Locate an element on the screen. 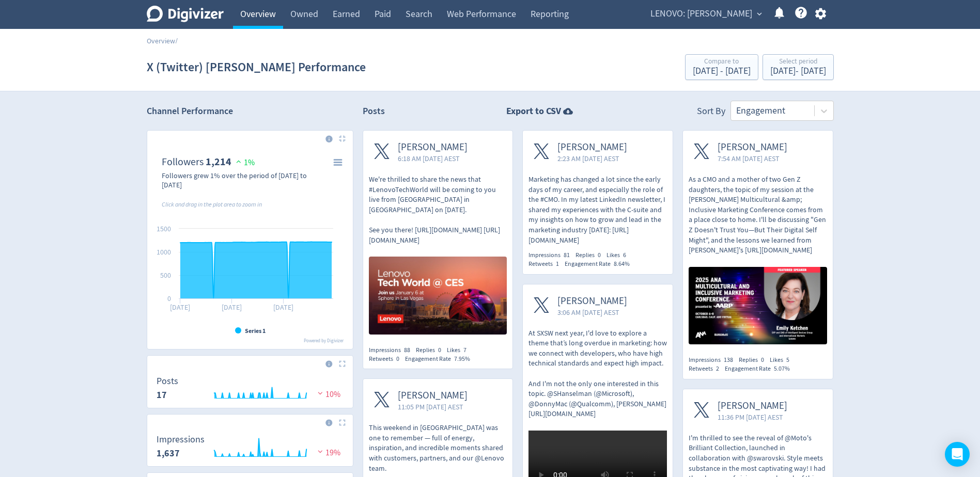 The image size is (980, 477). img: positive-performance.svg is located at coordinates (239, 161).